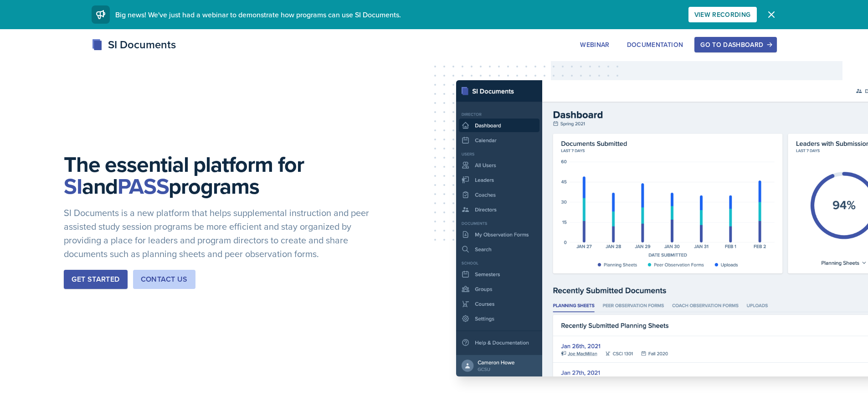 The width and height of the screenshot is (868, 407). What do you see at coordinates (656, 45) in the screenshot?
I see `div: Documentation` at bounding box center [656, 45].